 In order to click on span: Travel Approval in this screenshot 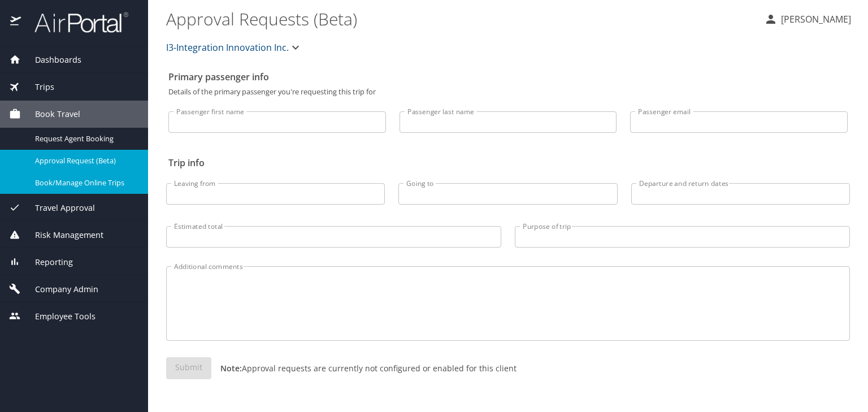, I will do `click(58, 208)`.